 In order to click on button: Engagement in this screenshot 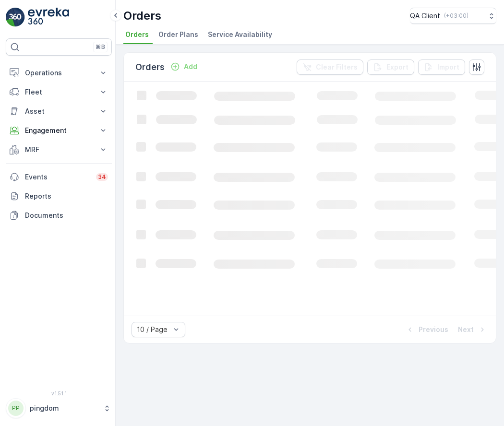, I will do `click(58, 131)`.